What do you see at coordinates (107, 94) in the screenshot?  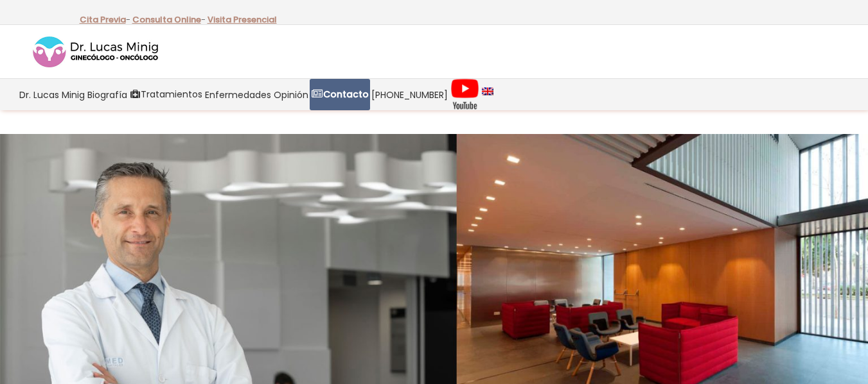 I see `a: Biografía` at bounding box center [107, 94].